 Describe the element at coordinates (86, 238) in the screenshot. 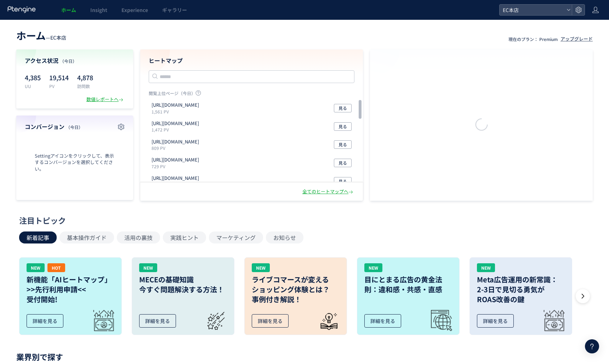

I see `button: 基本操作ガイド` at that location.